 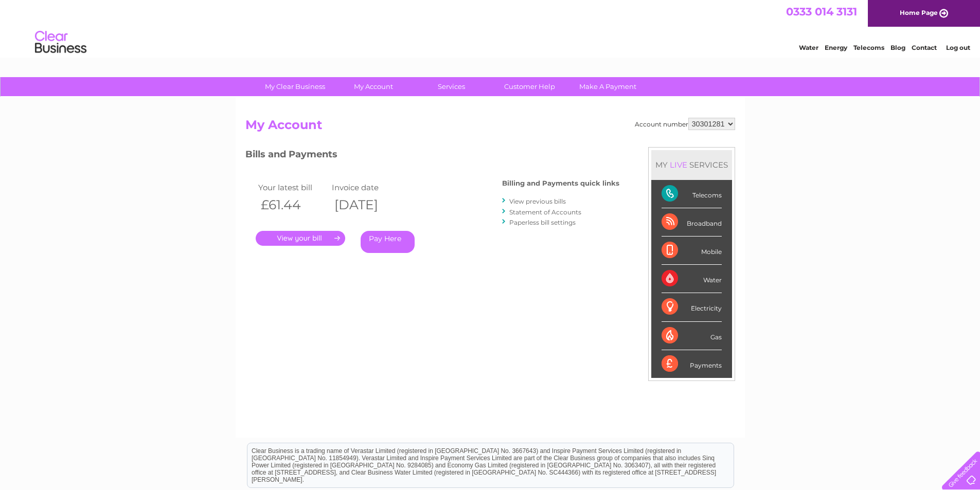 I want to click on div: Account number, so click(x=685, y=124).